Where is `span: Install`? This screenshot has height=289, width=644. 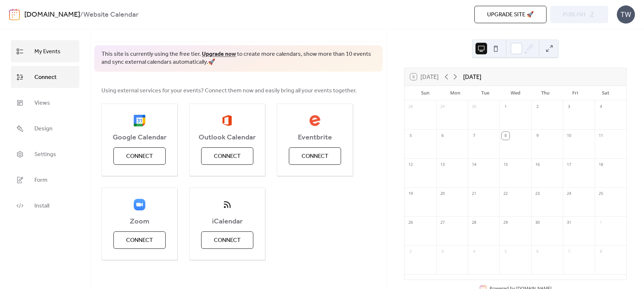
span: Install is located at coordinates (41, 206).